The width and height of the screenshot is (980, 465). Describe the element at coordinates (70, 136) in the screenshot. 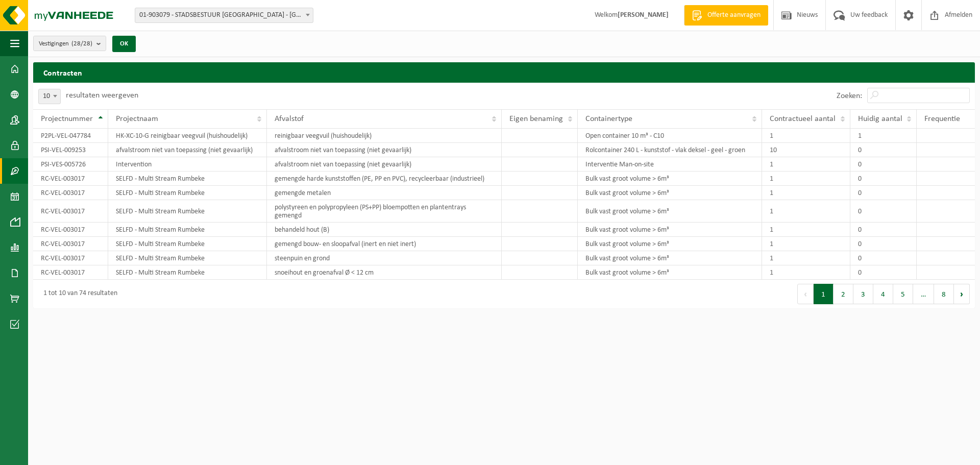

I see `td: P2PL-VEL-047784` at that location.